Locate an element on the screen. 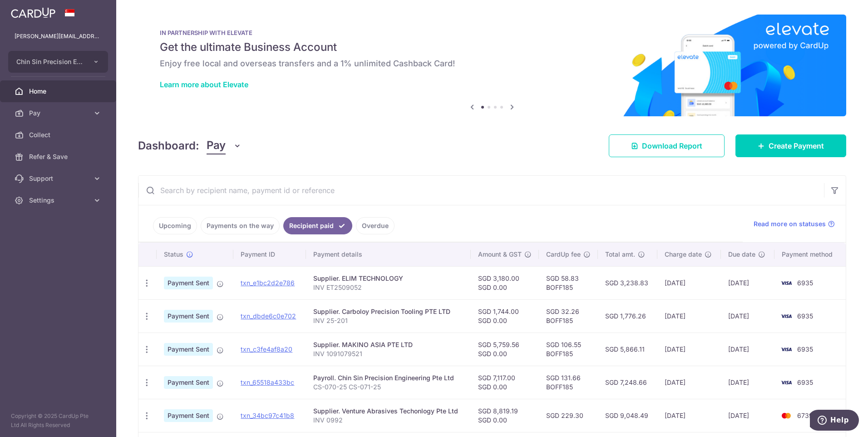 The width and height of the screenshot is (868, 437). span: Download Report is located at coordinates (672, 146).